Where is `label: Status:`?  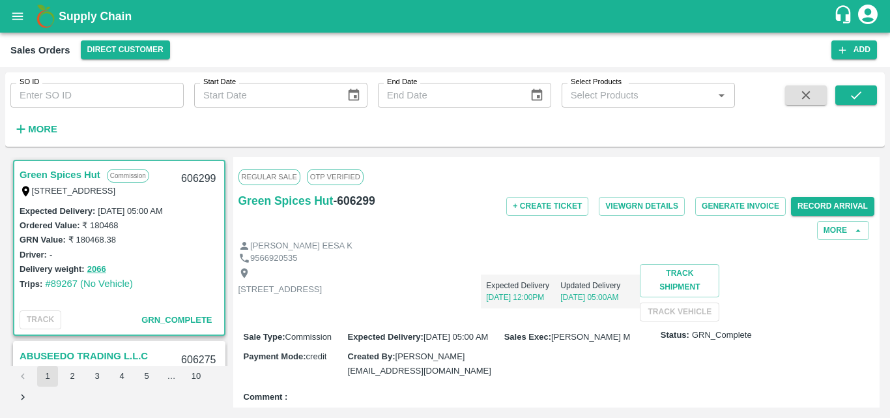
label: Status: is located at coordinates (675, 335).